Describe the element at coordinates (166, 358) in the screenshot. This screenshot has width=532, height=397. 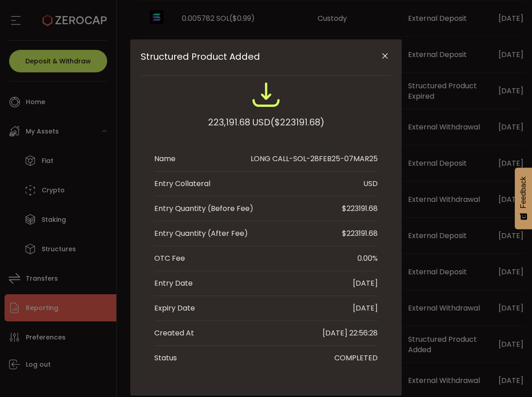
I see `div: Status` at that location.